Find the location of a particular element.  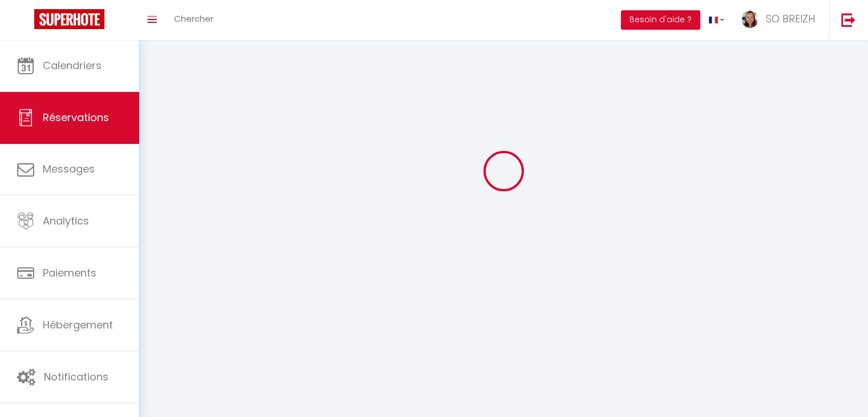

button: Ouvrir le widget de chat LiveChat is located at coordinates (26, 22).